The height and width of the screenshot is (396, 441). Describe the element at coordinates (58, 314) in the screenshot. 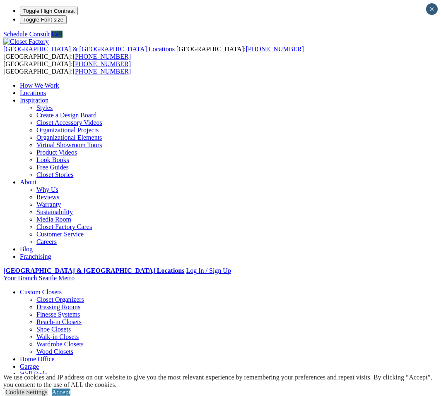

I see `a: Finesse Systems` at that location.